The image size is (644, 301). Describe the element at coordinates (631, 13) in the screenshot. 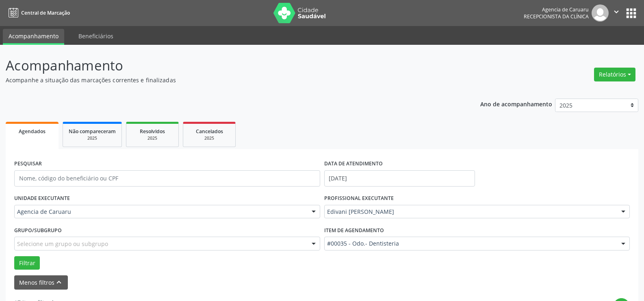

I see `button: apps` at that location.